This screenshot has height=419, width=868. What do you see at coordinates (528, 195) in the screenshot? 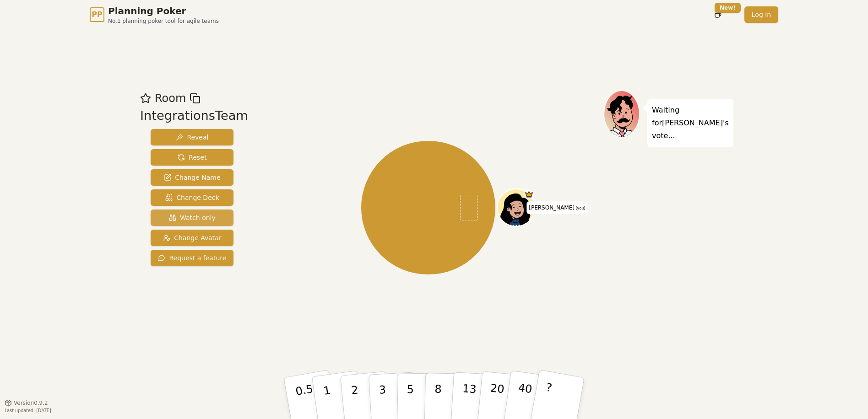
I see `span: Kate is the host` at bounding box center [528, 195].